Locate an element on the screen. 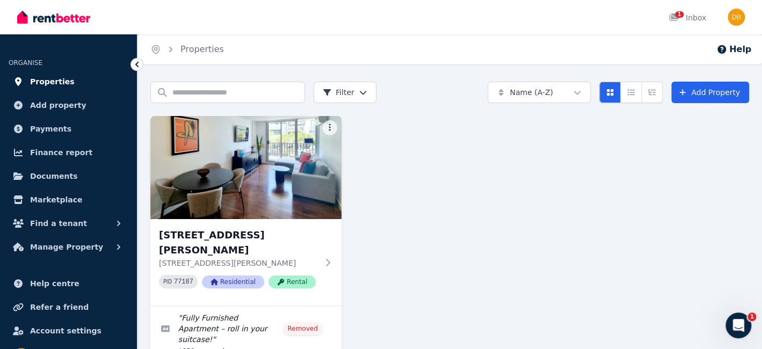  span: Help centre is located at coordinates (55, 284).